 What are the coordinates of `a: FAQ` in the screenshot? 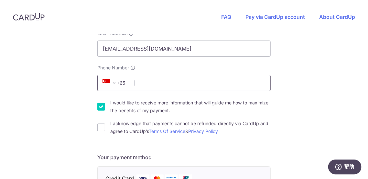 It's located at (226, 17).